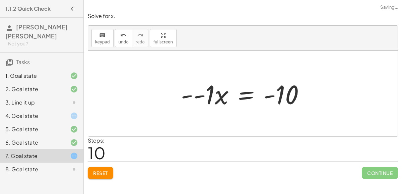 Image resolution: width=402 pixels, height=194 pixels. I want to click on button: Reset, so click(100, 173).